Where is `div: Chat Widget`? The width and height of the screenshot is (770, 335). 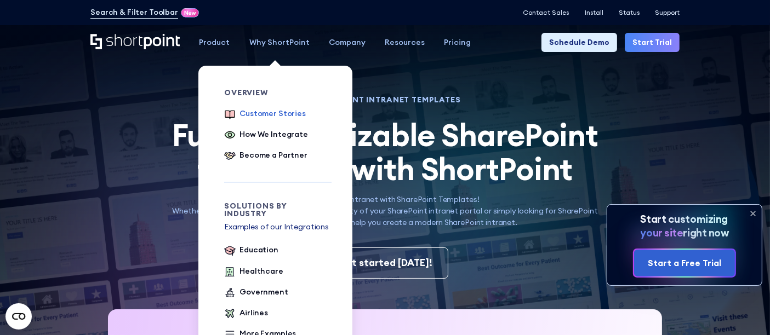 div: Chat Widget is located at coordinates (743, 309).